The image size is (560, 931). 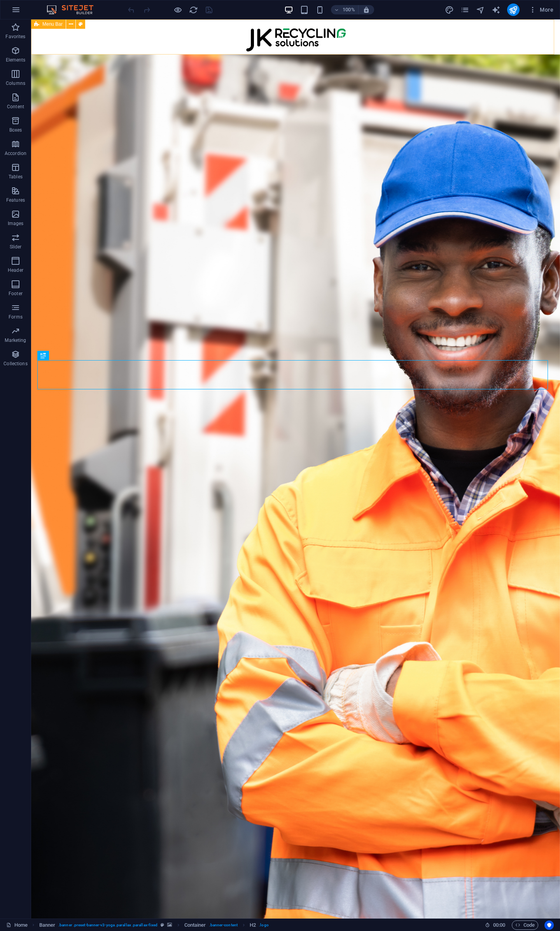 What do you see at coordinates (481, 9) in the screenshot?
I see `button: navigator` at bounding box center [481, 9].